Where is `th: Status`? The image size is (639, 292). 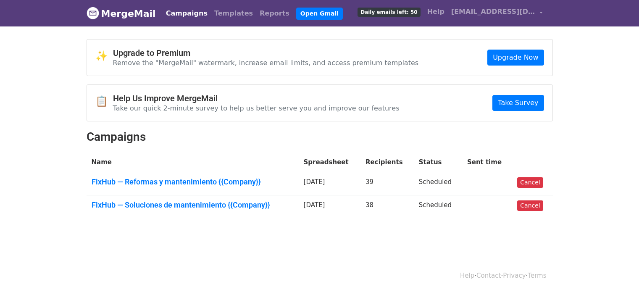
th: Status is located at coordinates (438, 162).